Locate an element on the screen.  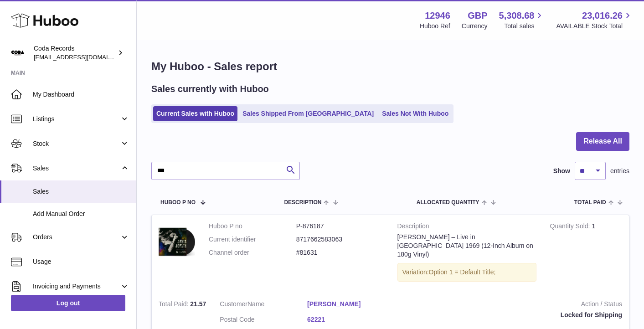
span: Usage is located at coordinates (81, 262).